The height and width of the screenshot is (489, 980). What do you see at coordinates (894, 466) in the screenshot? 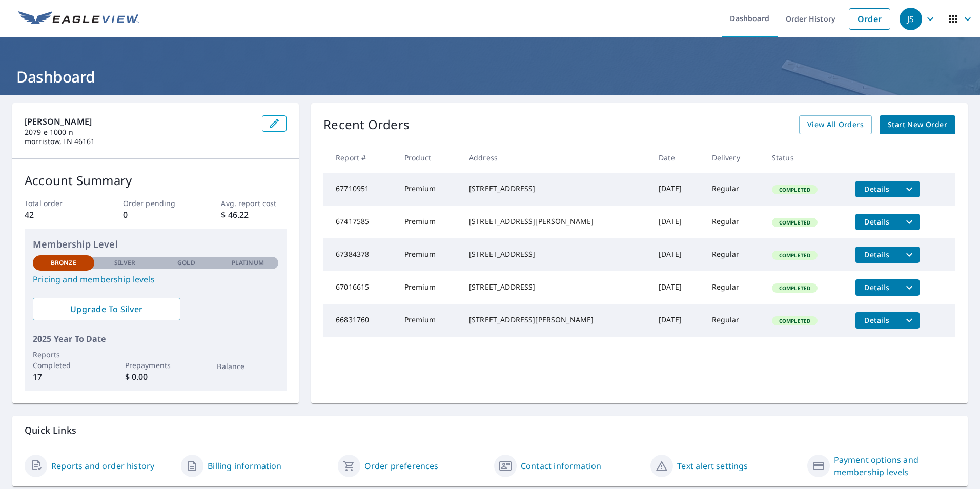
I see `a: Payment options and membership levels` at bounding box center [894, 466].